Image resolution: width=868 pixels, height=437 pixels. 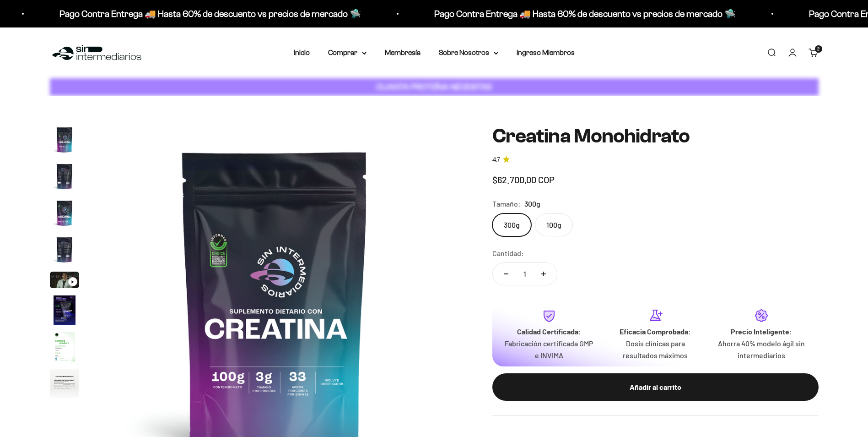 What do you see at coordinates (507, 204) in the screenshot?
I see `legend: Tamaño:` at bounding box center [507, 204].